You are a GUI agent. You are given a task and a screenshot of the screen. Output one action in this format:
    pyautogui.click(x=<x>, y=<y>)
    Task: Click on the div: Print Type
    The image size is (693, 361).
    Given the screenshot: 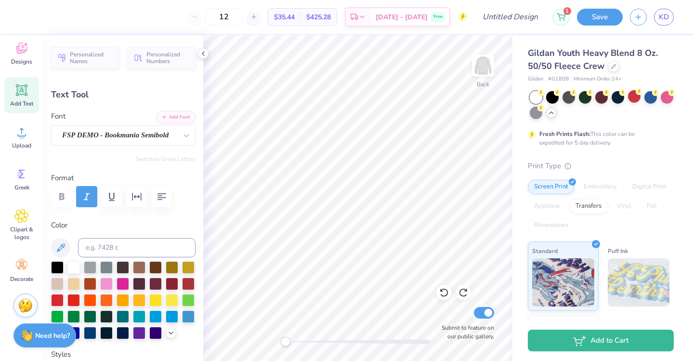 What is the action you would take?
    pyautogui.click(x=601, y=166)
    